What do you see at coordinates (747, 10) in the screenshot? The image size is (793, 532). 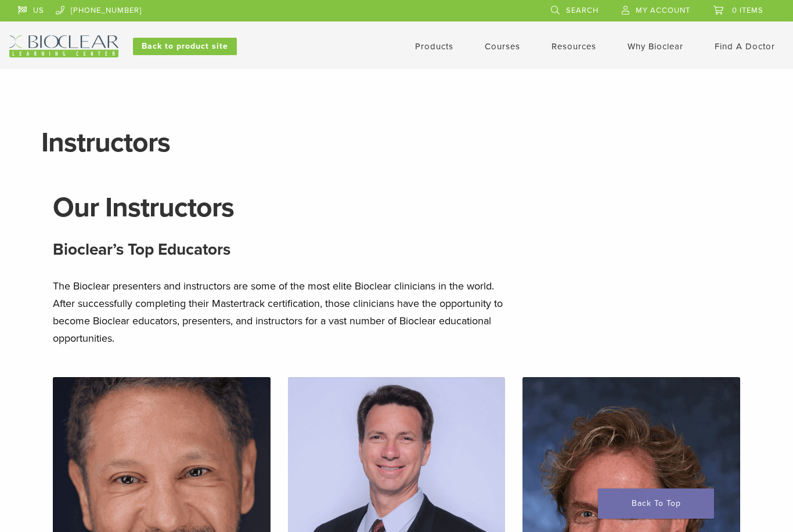 I see `span: 0 items` at bounding box center [747, 10].